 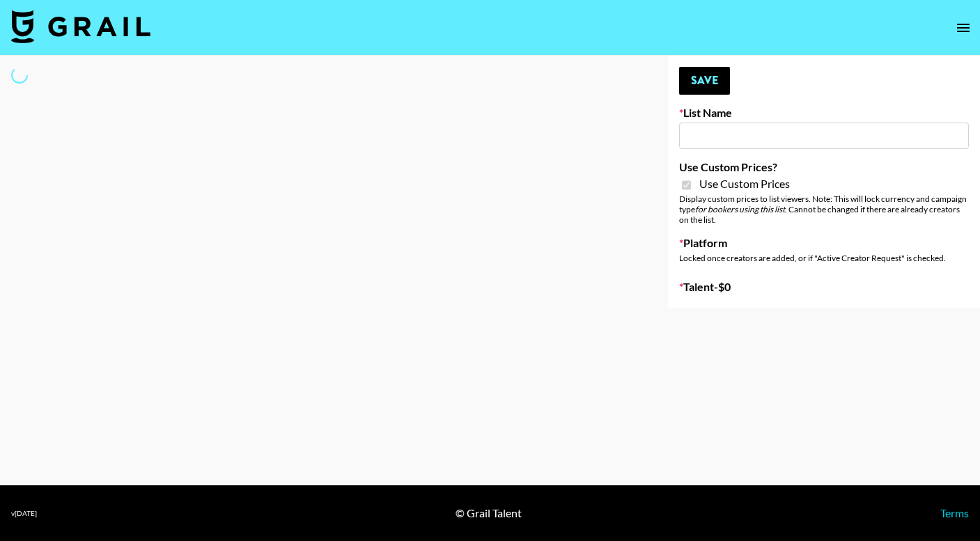 I want to click on div: © Grail Talent, so click(x=489, y=514).